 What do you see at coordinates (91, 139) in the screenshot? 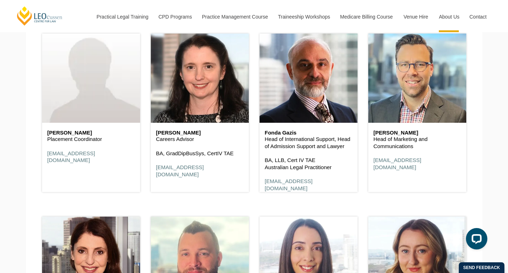
I see `p: Placement Coordinator` at bounding box center [91, 139].